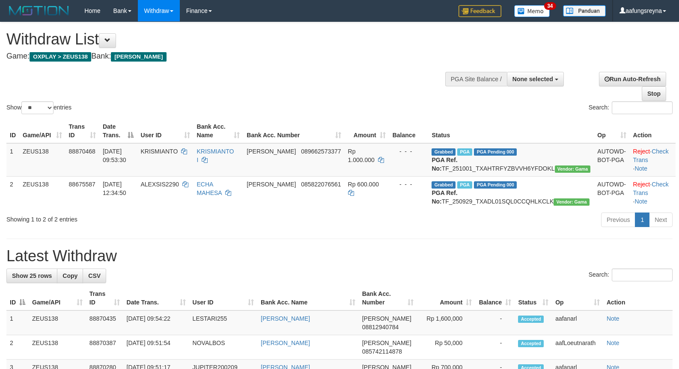 The width and height of the screenshot is (679, 369). Describe the element at coordinates (37, 108) in the screenshot. I see `select: Showentries` at that location.